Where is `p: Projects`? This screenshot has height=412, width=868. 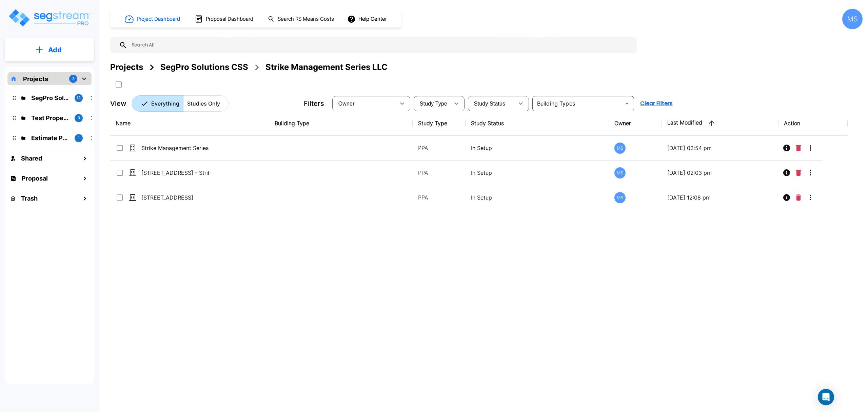 p: Projects is located at coordinates (35, 79).